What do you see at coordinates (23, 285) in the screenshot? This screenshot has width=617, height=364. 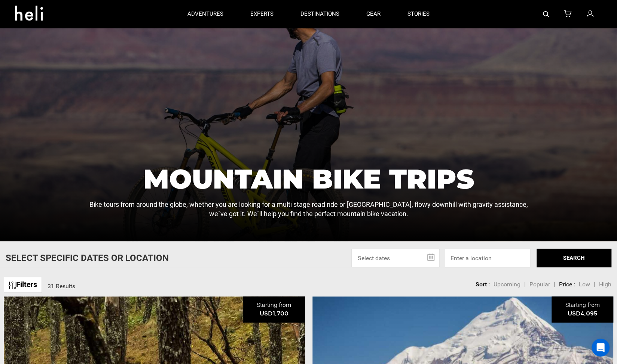 I see `a: Filters` at bounding box center [23, 285].